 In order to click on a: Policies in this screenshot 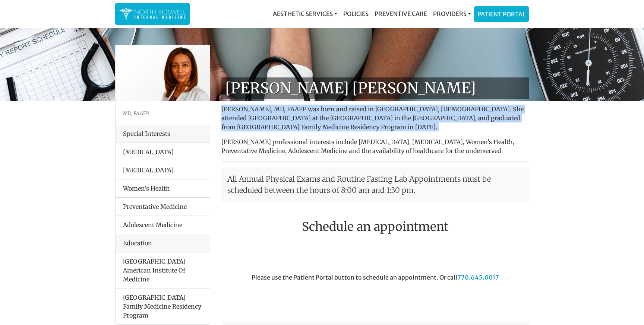, I will do `click(356, 14)`.